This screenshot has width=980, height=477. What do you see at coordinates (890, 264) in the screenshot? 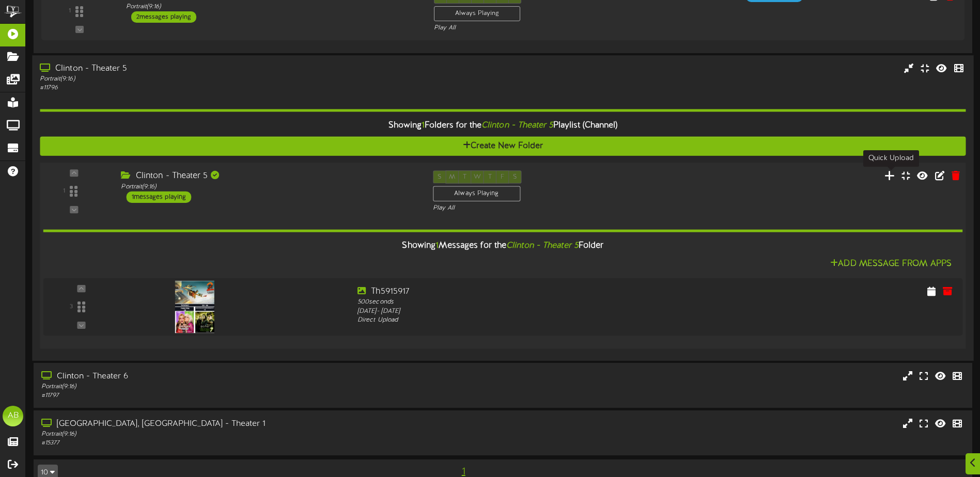
I see `button: Add Message From Apps` at bounding box center [890, 264].